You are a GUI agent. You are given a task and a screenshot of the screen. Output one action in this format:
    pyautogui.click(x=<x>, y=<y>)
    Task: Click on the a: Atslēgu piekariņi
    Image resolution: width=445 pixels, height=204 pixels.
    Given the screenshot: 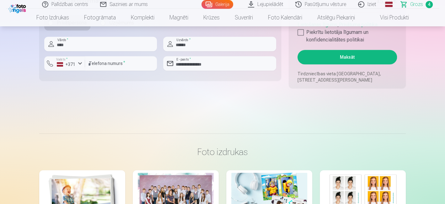 What is the action you would take?
    pyautogui.click(x=336, y=18)
    